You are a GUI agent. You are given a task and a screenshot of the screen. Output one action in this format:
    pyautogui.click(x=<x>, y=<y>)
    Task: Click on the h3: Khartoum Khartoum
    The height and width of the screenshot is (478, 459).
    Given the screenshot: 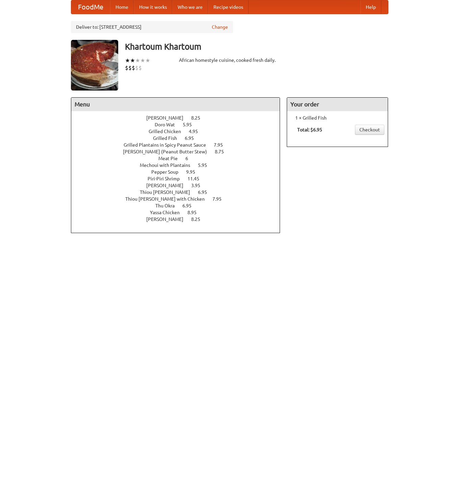 What is the action you would take?
    pyautogui.click(x=257, y=47)
    